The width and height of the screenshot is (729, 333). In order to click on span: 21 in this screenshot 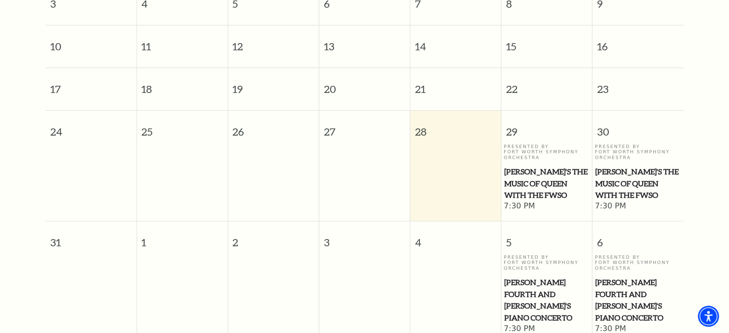, I will do `click(455, 84)`.